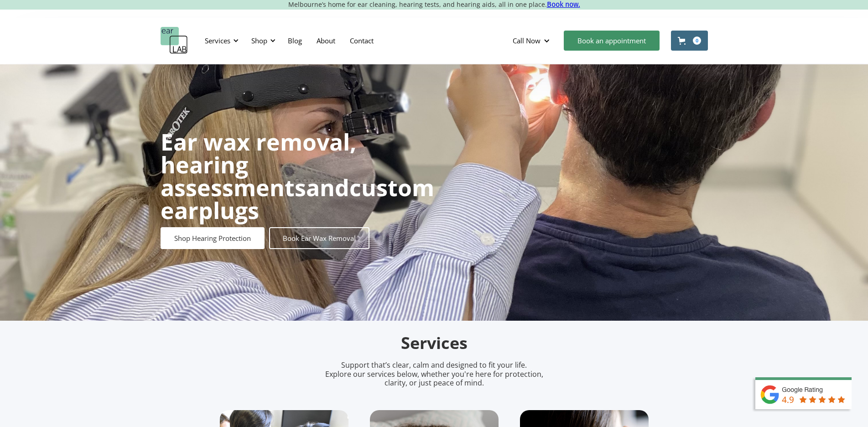  Describe the element at coordinates (294, 40) in the screenshot. I see `a: Blog` at that location.